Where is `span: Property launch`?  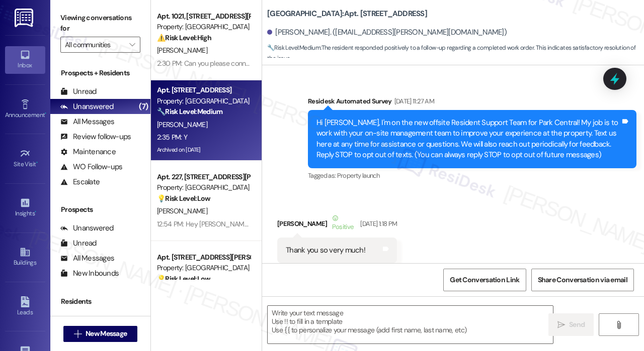
span: Property launch is located at coordinates (358, 175).